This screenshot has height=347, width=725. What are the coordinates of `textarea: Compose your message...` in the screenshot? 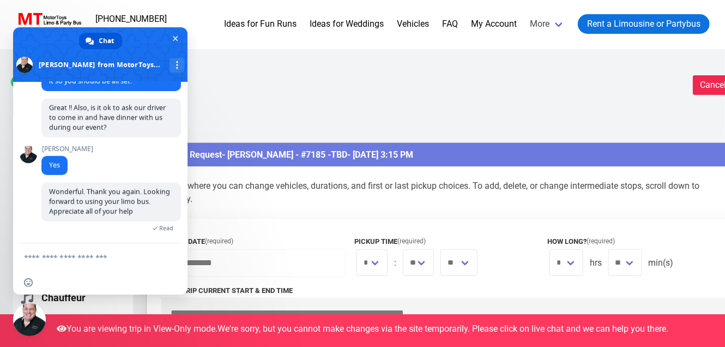 It's located at (88, 257).